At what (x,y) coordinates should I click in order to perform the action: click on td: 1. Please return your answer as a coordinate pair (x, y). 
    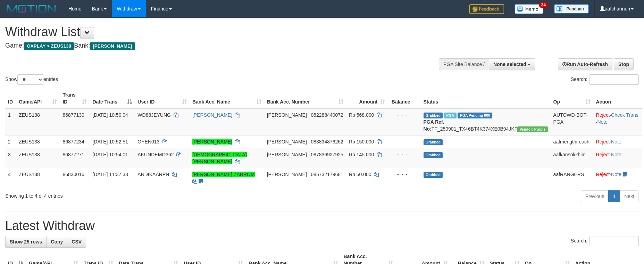
    Looking at the image, I should click on (10, 122).